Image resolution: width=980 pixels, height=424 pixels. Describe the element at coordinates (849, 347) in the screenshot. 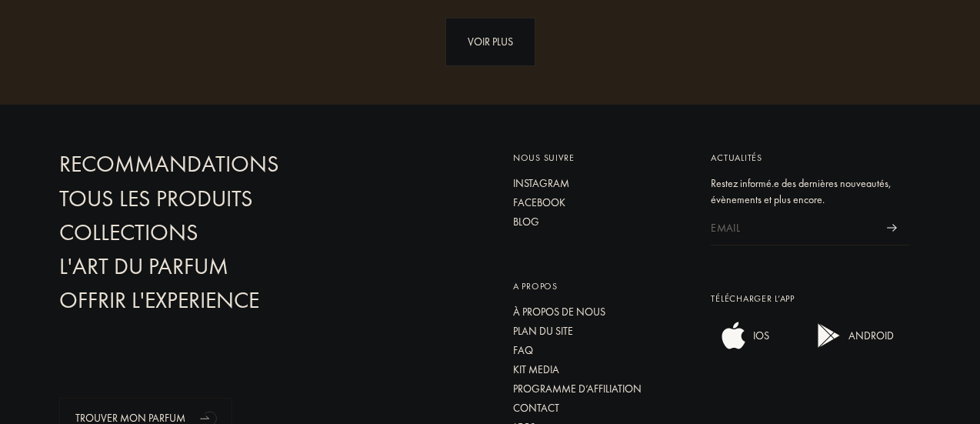

I see `a: android appANDROID` at that location.